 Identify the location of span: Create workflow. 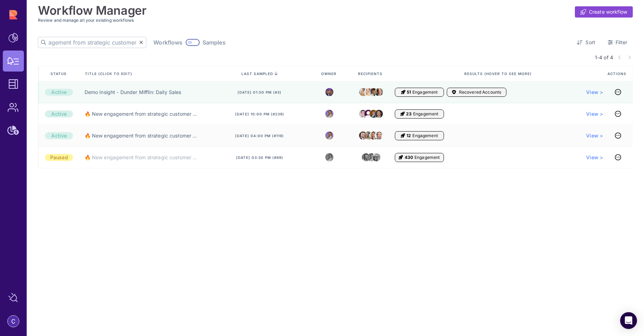
(607, 12).